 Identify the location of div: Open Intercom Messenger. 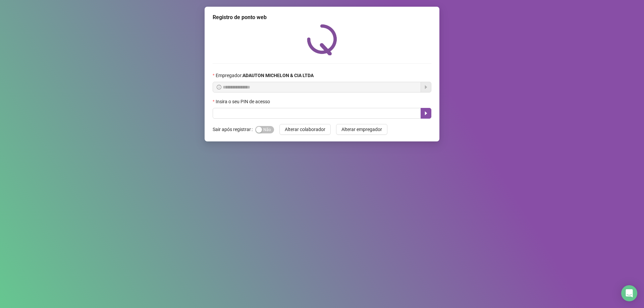
(629, 294).